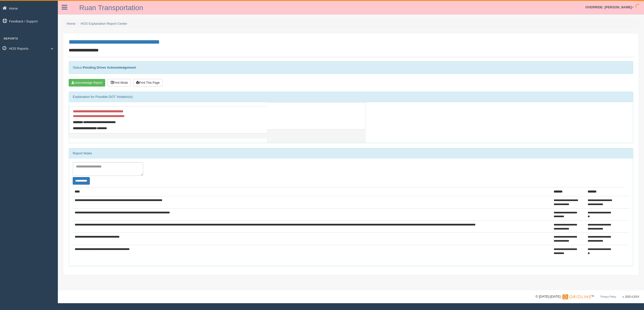  Describe the element at coordinates (148, 83) in the screenshot. I see `button: Print This Page` at that location.